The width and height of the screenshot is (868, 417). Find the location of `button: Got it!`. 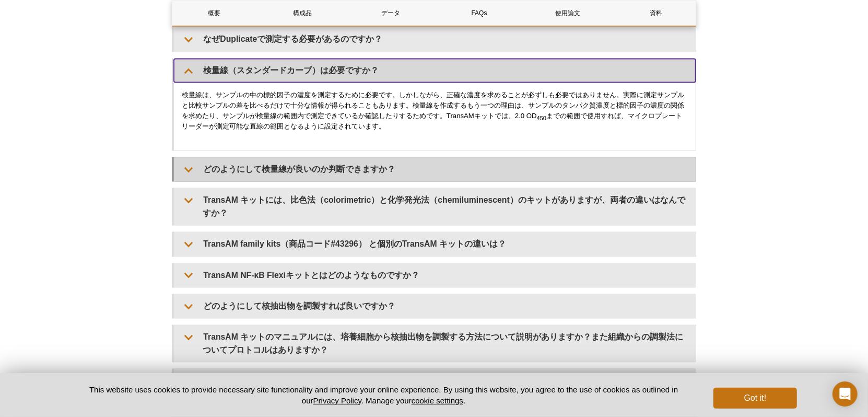

button: Got it! is located at coordinates (755, 398).